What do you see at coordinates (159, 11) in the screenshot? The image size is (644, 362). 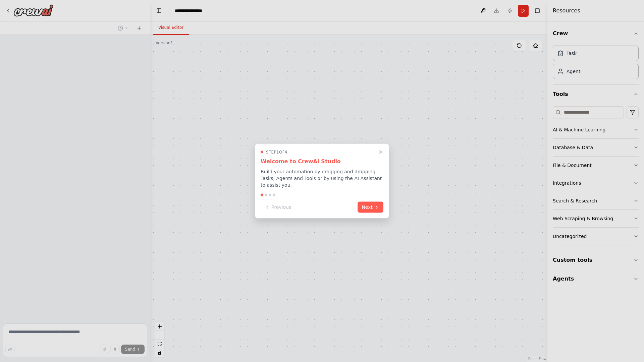 I see `button: Hide left sidebar` at bounding box center [159, 11].